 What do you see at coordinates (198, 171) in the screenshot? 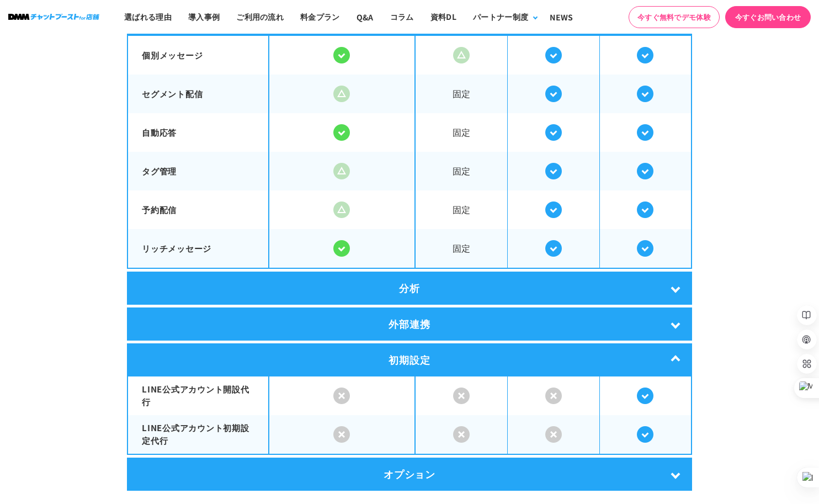
I see `p: タグ管理` at bounding box center [198, 171].